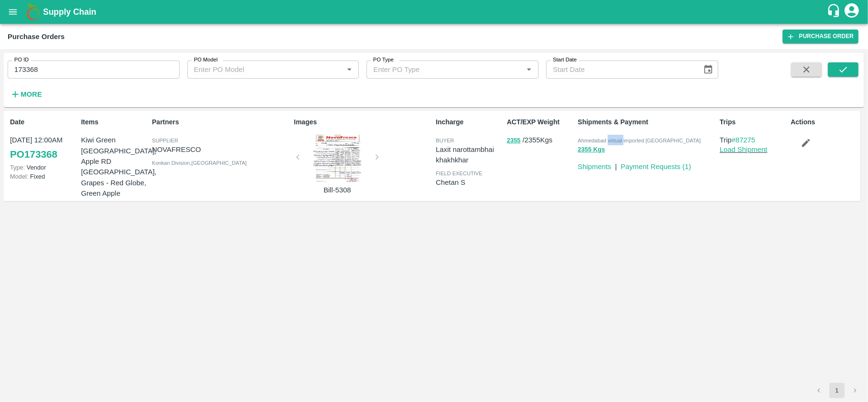 This screenshot has height=402, width=868. What do you see at coordinates (13, 12) in the screenshot?
I see `button: open drawer` at bounding box center [13, 12].